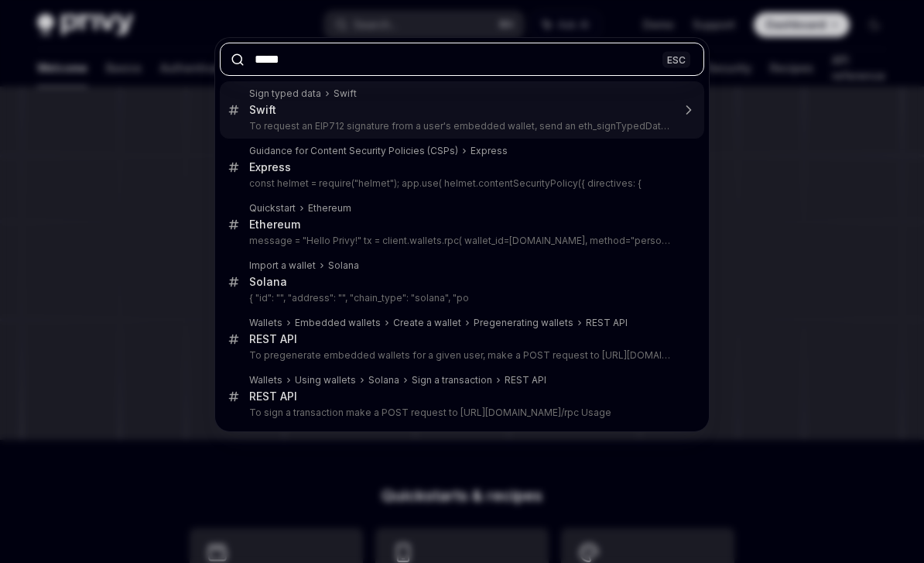  I want to click on div: Pregenerating wallets, so click(524, 323).